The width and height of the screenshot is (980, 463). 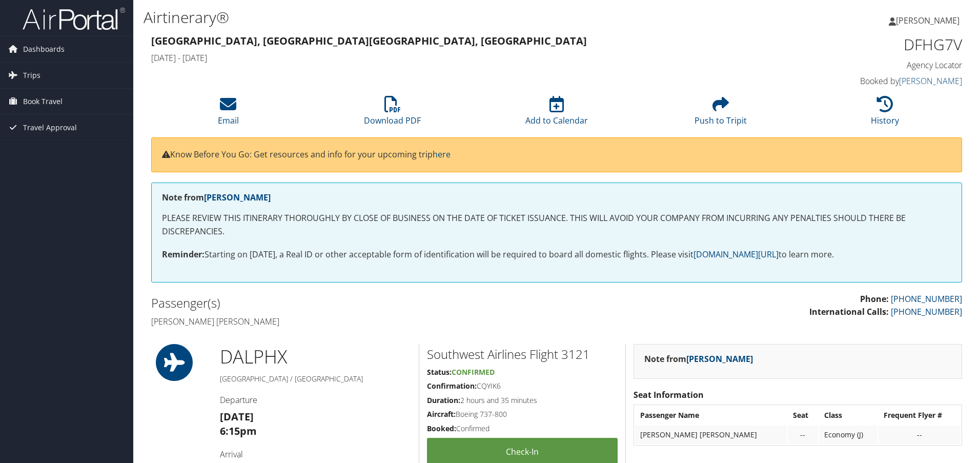 What do you see at coordinates (848, 435) in the screenshot?
I see `td: Economy (J)` at bounding box center [848, 435].